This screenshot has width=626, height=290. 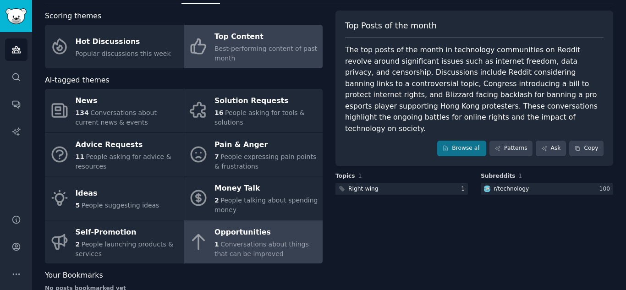 I want to click on a: Ask, so click(x=551, y=149).